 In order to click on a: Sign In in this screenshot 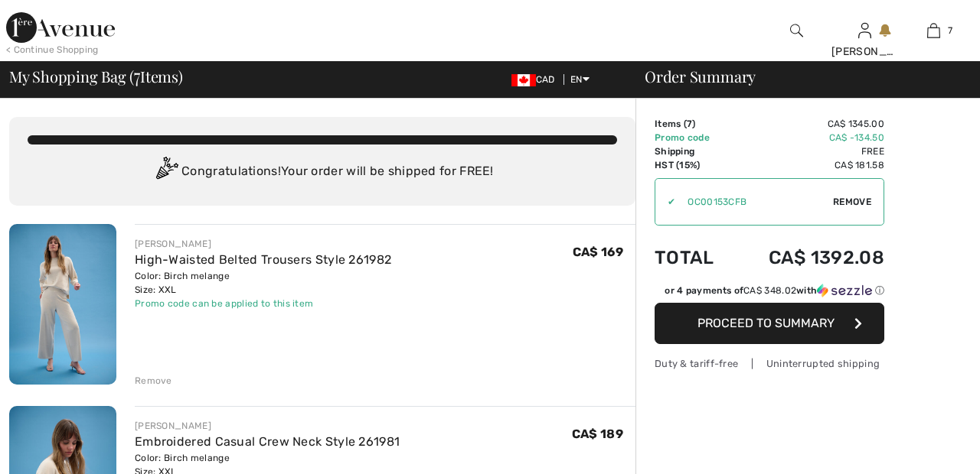, I will do `click(865, 30)`.